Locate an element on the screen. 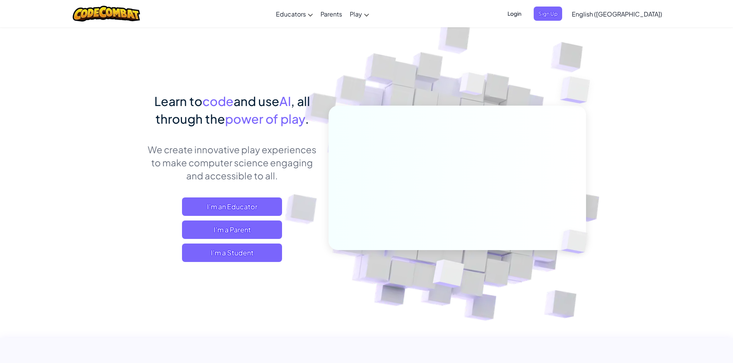  span: Learn to is located at coordinates (178, 101).